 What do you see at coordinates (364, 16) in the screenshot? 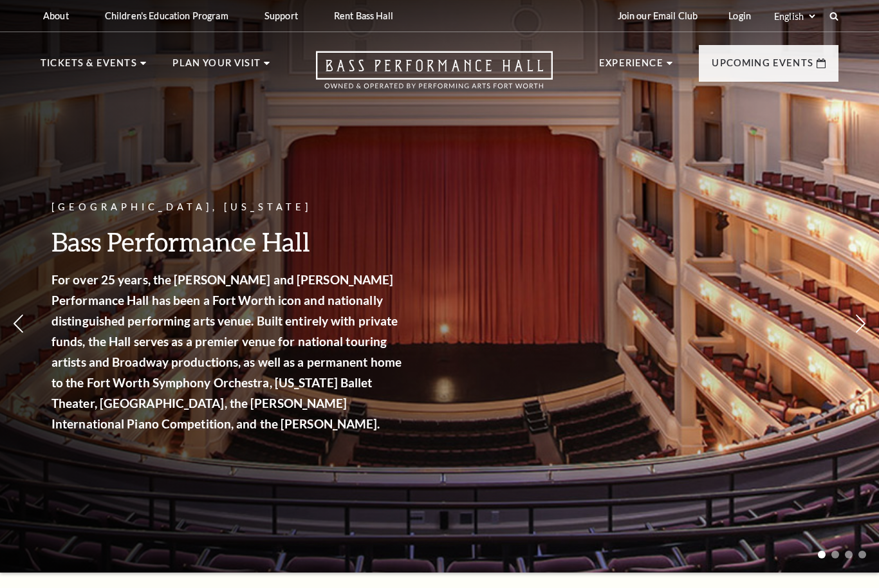
I see `p: Rent Bass Hall` at bounding box center [364, 16].